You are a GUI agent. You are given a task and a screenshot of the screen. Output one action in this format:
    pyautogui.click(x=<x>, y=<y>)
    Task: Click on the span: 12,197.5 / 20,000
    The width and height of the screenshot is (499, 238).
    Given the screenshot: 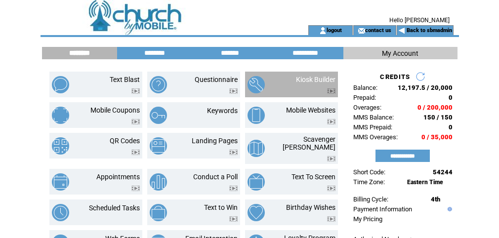 What is the action you would take?
    pyautogui.click(x=425, y=87)
    